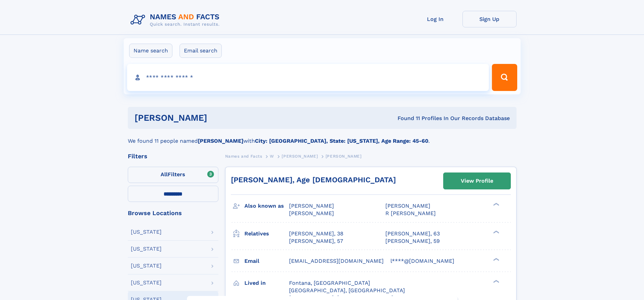 This screenshot has height=300, width=644. What do you see at coordinates (173, 175) in the screenshot?
I see `label: Filters` at bounding box center [173, 175].